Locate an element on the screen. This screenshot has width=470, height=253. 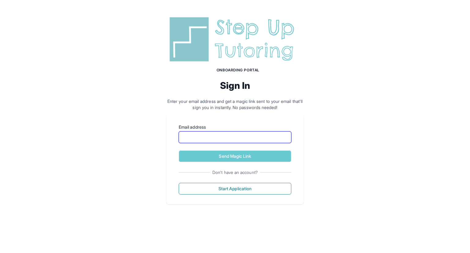
a: Start Application is located at coordinates (235, 188).